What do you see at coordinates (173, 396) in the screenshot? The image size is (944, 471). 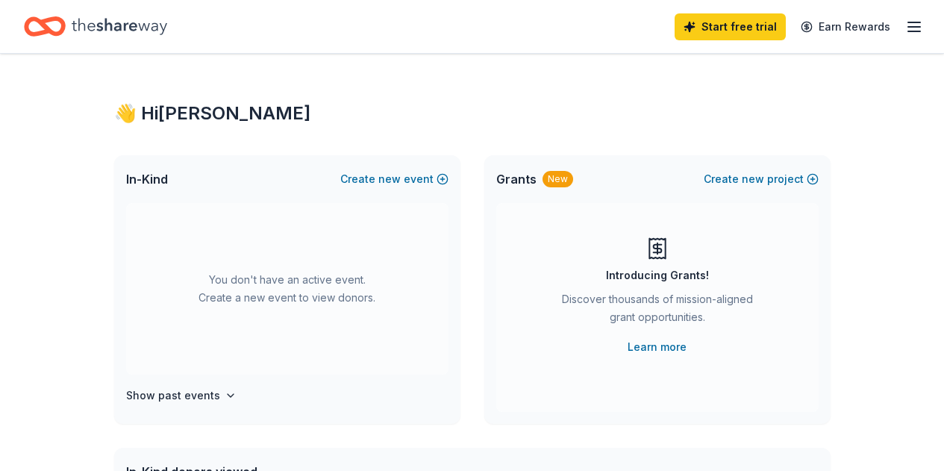 I see `h4: Show past events` at bounding box center [173, 396].